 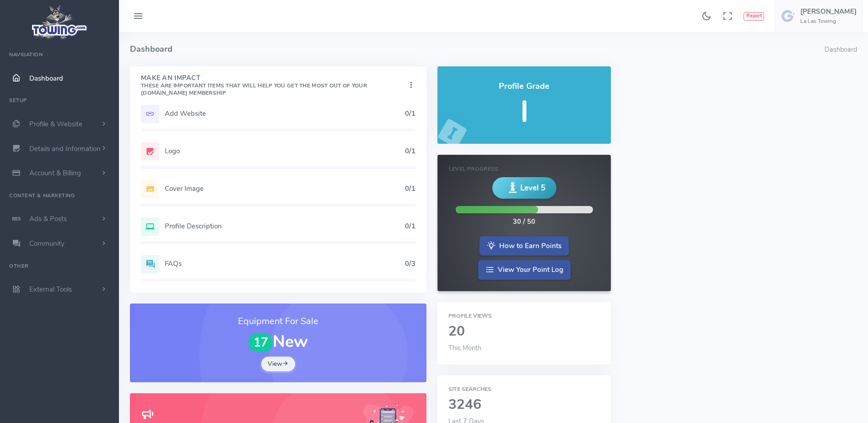 What do you see at coordinates (841, 50) in the screenshot?
I see `li: Dashboard` at bounding box center [841, 50].